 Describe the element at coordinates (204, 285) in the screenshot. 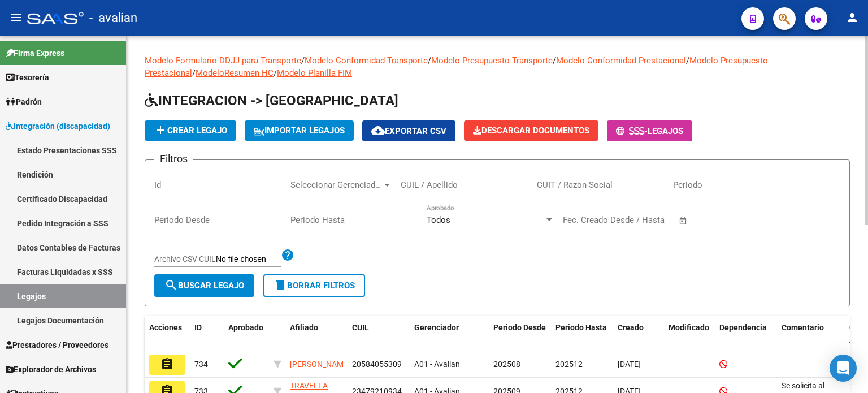

I see `button: Buscar Legajo` at that location.